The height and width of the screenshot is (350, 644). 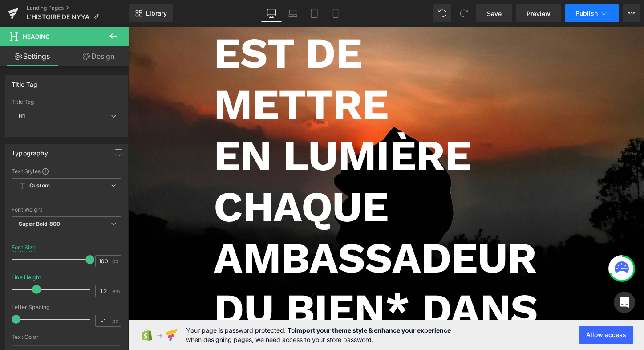 What do you see at coordinates (318, 335) in the screenshot?
I see `span: Your page is password protected. To when designing pages, we need access to your store password.` at bounding box center [318, 335].